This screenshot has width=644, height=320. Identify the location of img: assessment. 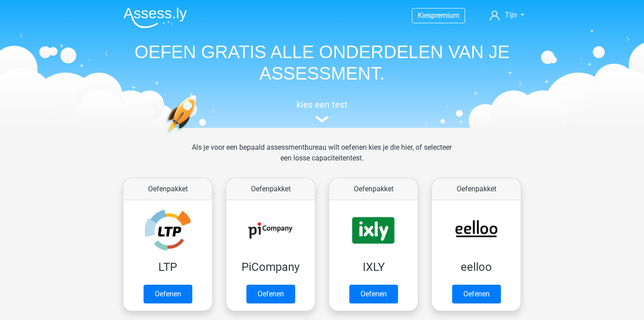
(322, 119).